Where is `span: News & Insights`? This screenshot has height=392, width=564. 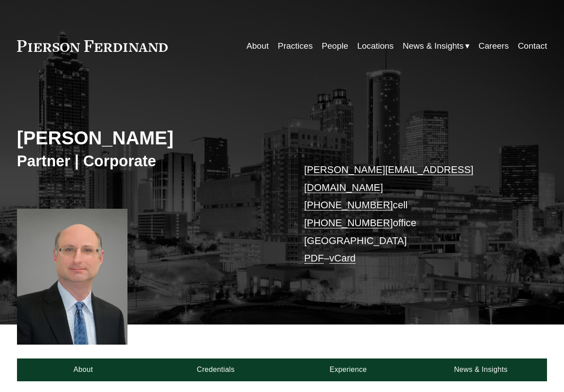 span: News & Insights is located at coordinates (433, 46).